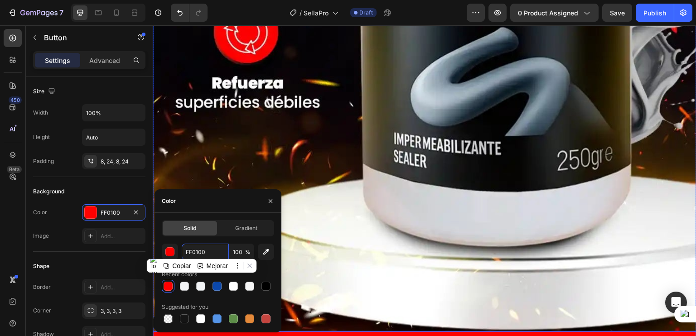  Describe the element at coordinates (114, 213) in the screenshot. I see `div: FF0100` at that location.